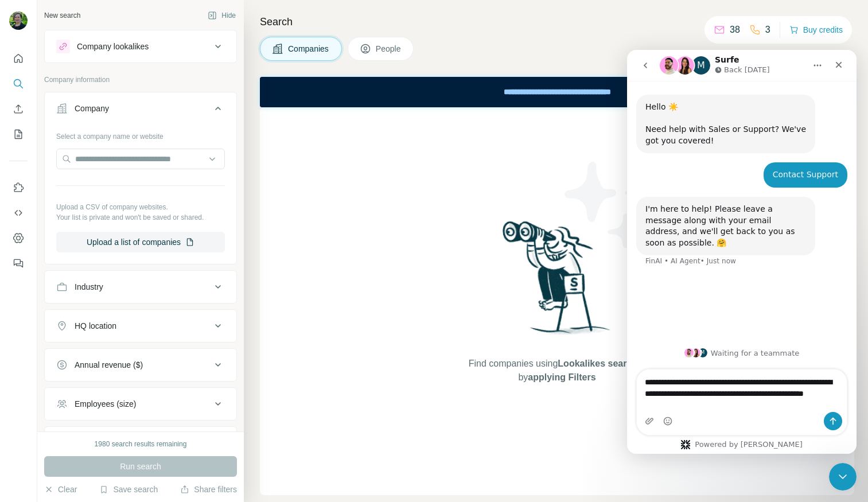 The width and height of the screenshot is (868, 502). I want to click on textarea: Message…, so click(114, 341).